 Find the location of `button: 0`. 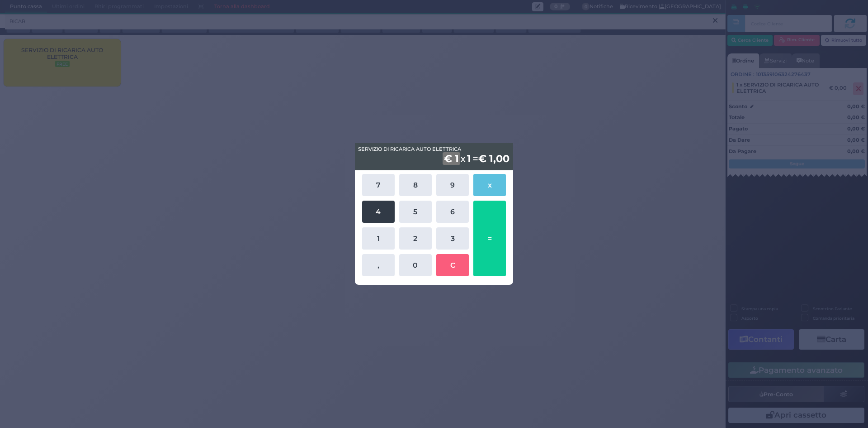

button: 0 is located at coordinates (415, 265).